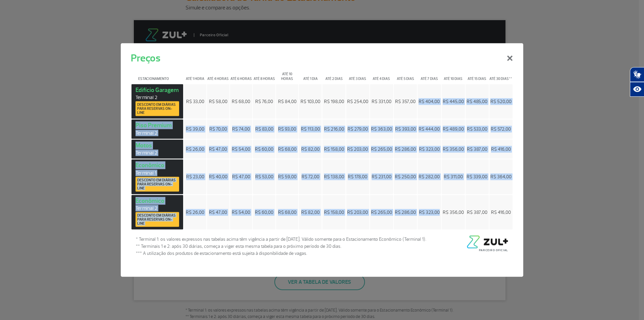  Describe the element at coordinates (493, 250) in the screenshot. I see `span: Parceiro Oficial` at that location.